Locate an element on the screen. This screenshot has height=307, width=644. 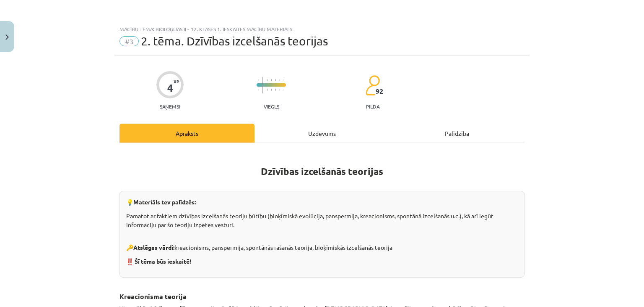
div: Uzdevums is located at coordinates (322, 132).